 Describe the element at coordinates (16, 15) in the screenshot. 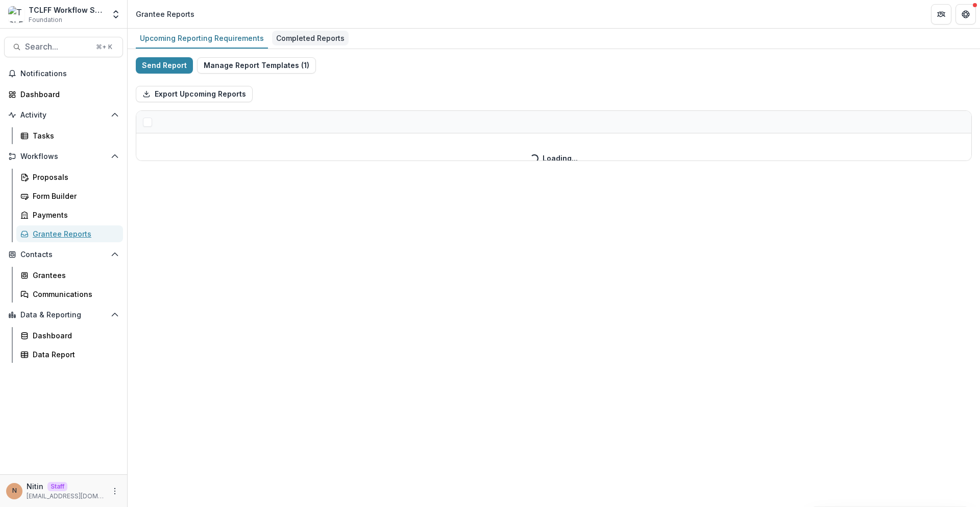

I see `img: TCLFF Workflow Sandbox` at that location.